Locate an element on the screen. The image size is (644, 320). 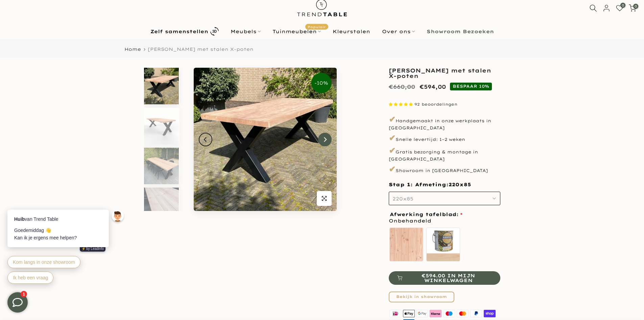
a: Zelf samenstellen is located at coordinates (184, 31).